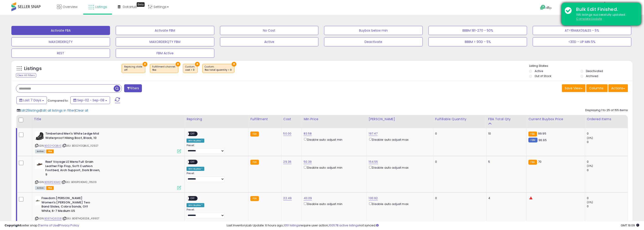  I want to click on button: Sep-02 - Sep-08, so click(90, 100).